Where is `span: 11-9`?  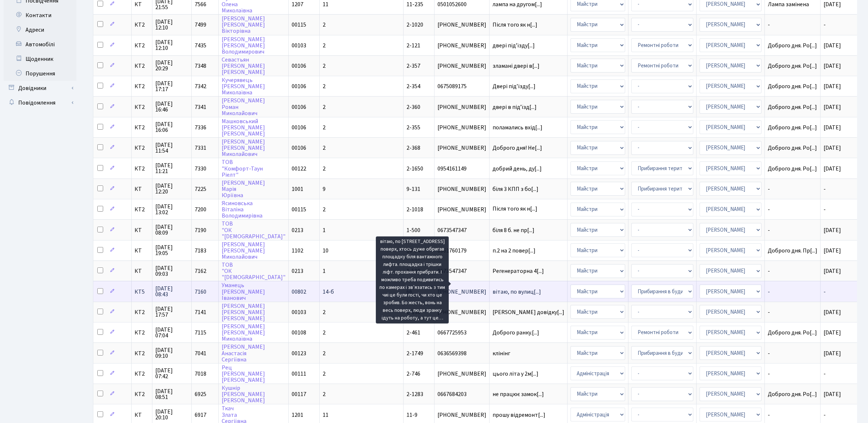 span: 11-9 is located at coordinates (412, 415).